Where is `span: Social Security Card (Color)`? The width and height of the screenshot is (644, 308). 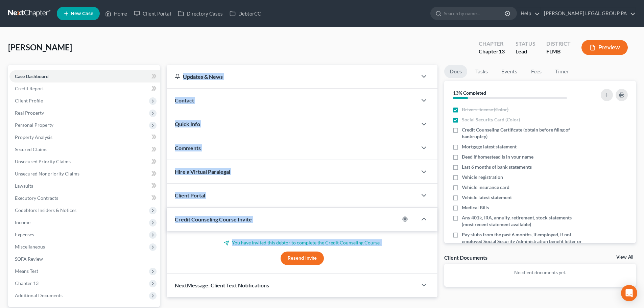 span: Social Security Card (Color) is located at coordinates (491, 120).